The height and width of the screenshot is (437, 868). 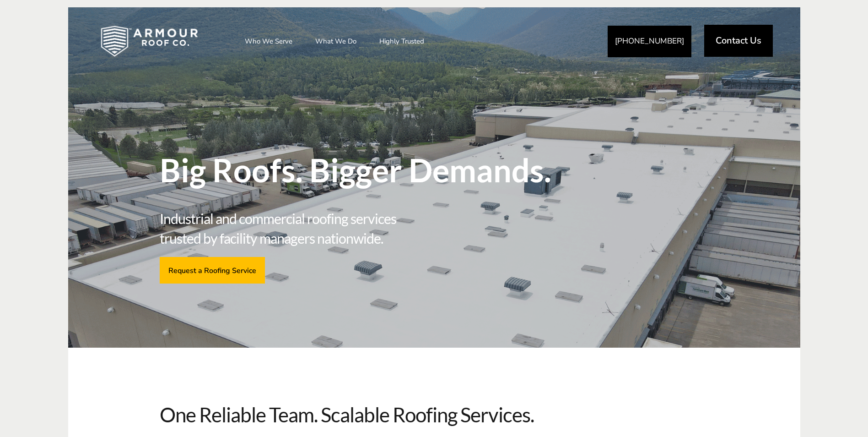 I want to click on span: Contact Us, so click(x=739, y=41).